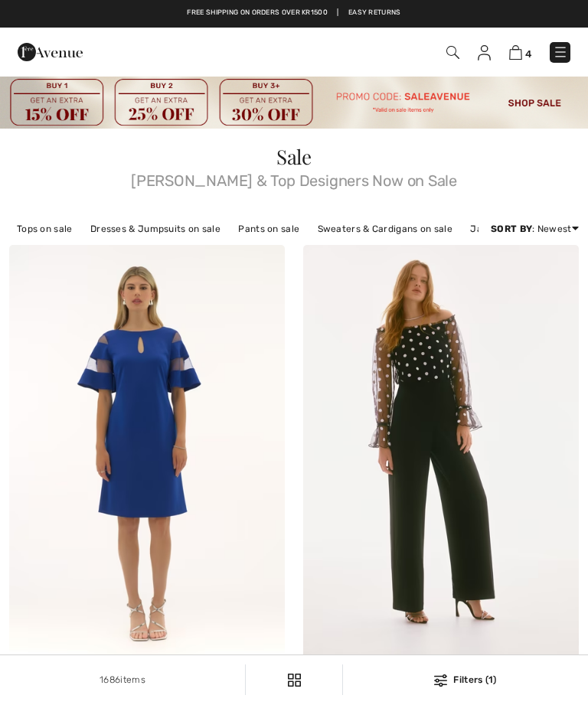  Describe the element at coordinates (466, 680) in the screenshot. I see `div: Filters (1)` at that location.